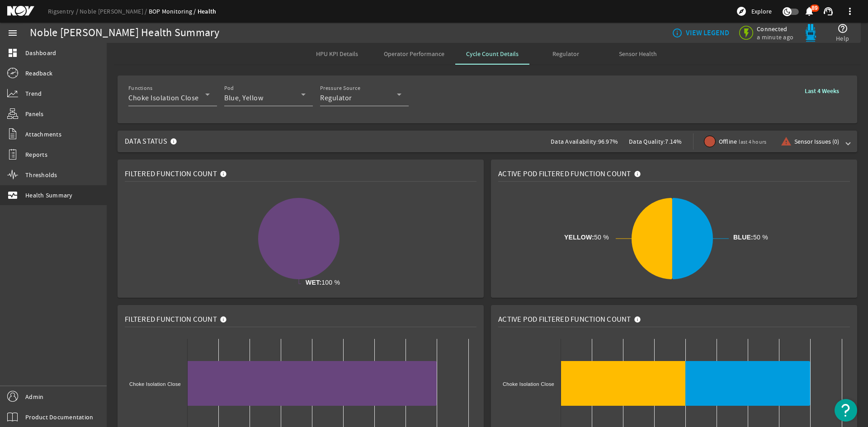 The width and height of the screenshot is (868, 427). I want to click on span: Product Documentation, so click(59, 417).